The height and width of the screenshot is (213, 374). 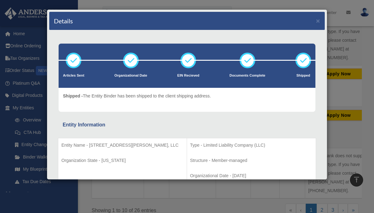 I want to click on p: The Entity Binder has been shipped to the client shipping address., so click(x=137, y=96).